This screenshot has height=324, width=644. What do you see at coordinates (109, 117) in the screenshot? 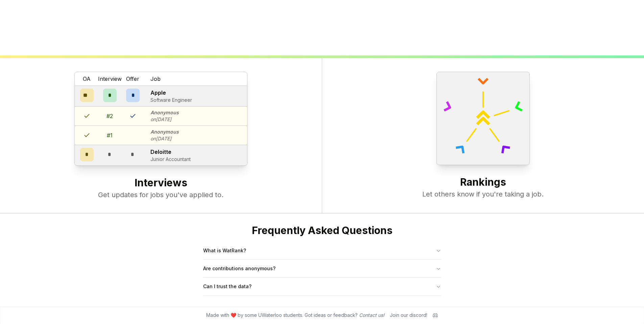
I see `div: # 2` at bounding box center [109, 117].